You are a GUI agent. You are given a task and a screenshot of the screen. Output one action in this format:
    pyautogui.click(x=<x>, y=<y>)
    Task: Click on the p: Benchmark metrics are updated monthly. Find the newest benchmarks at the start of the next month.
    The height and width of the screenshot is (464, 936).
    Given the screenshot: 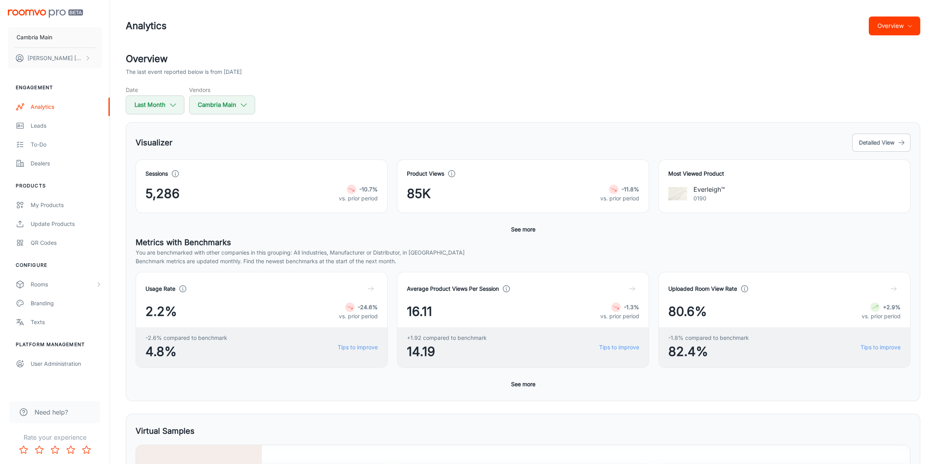 What is the action you would take?
    pyautogui.click(x=523, y=261)
    